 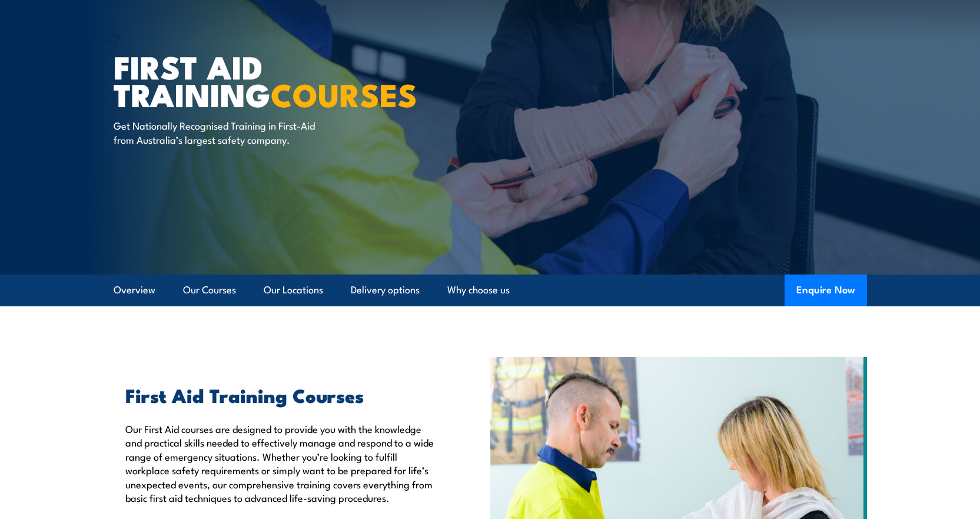 What do you see at coordinates (344, 93) in the screenshot?
I see `strong: COURSES` at bounding box center [344, 93].